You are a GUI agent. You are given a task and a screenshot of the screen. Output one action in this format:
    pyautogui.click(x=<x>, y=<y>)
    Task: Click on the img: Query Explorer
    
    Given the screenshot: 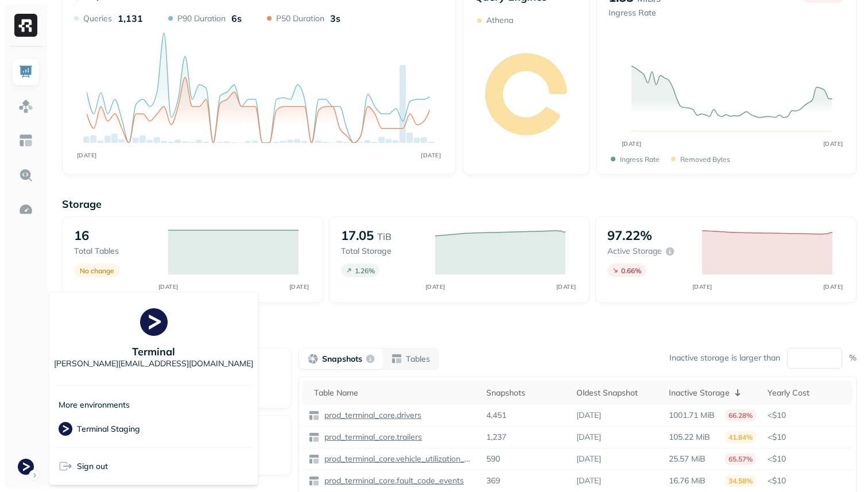 What is the action you would take?
    pyautogui.click(x=26, y=175)
    